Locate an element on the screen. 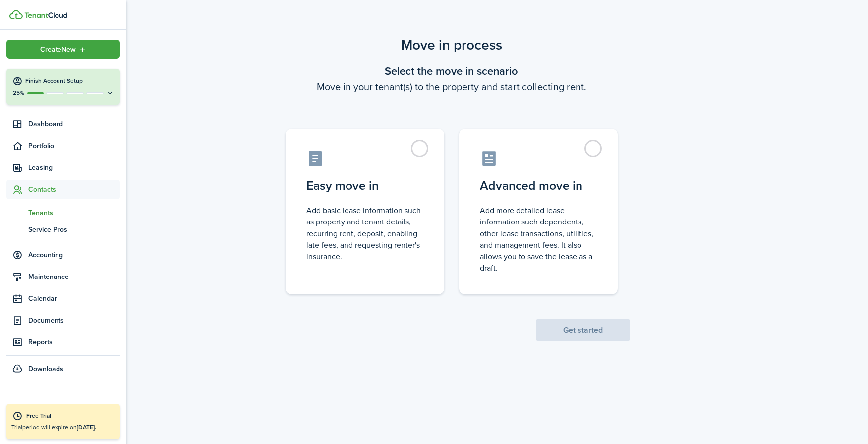 The height and width of the screenshot is (444, 868). span: Documents is located at coordinates (74, 320).